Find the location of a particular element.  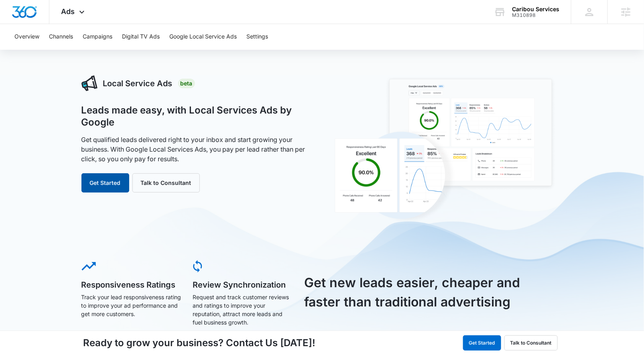

button: Overview is located at coordinates (27, 37).